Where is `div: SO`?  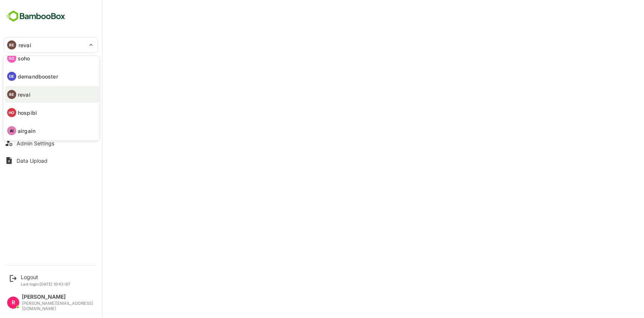
div: SO is located at coordinates (12, 58).